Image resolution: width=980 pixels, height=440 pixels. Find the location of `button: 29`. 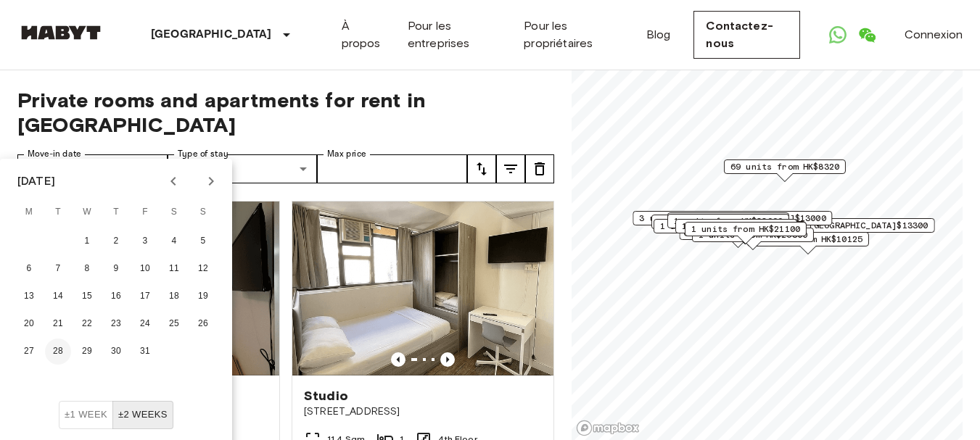

button: 29 is located at coordinates (87, 352).